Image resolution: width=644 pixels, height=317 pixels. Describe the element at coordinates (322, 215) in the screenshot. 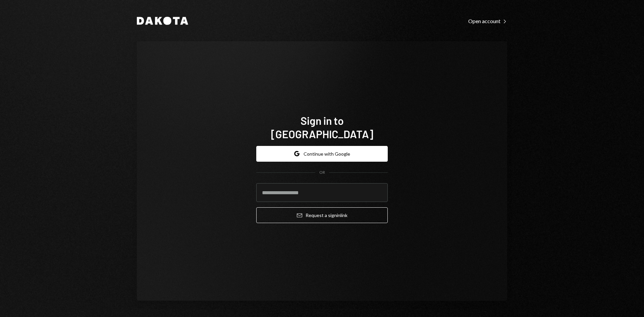

I see `button: Request a signinlink` at that location.